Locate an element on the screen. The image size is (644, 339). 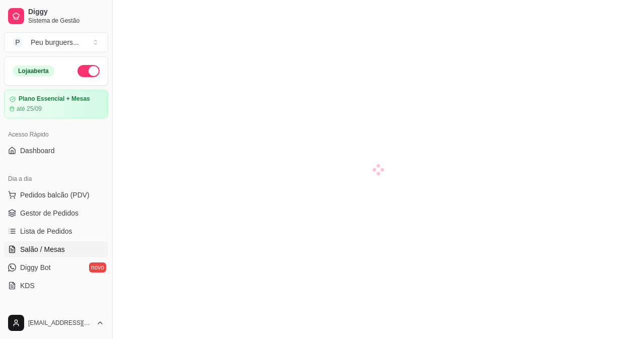
span: KDS is located at coordinates (28, 285).